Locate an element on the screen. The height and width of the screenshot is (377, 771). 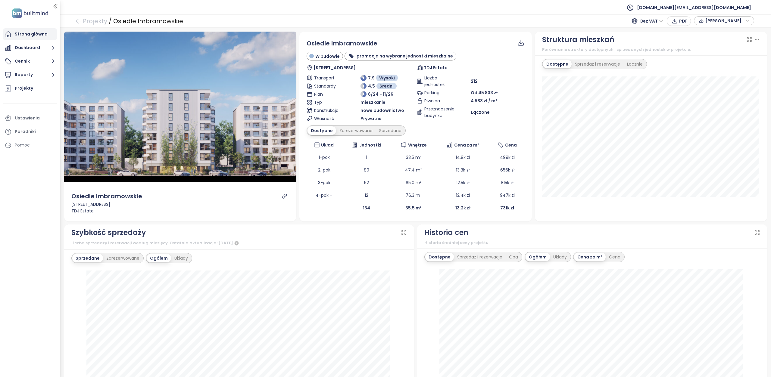
div: TDJ Estate is located at coordinates (180, 211).